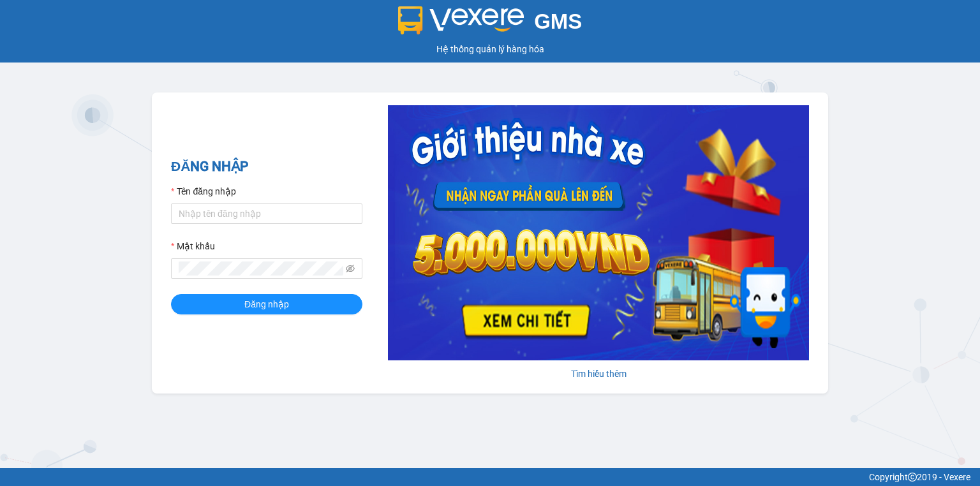 The height and width of the screenshot is (486, 980). Describe the element at coordinates (557, 21) in the screenshot. I see `span: GMS` at that location.